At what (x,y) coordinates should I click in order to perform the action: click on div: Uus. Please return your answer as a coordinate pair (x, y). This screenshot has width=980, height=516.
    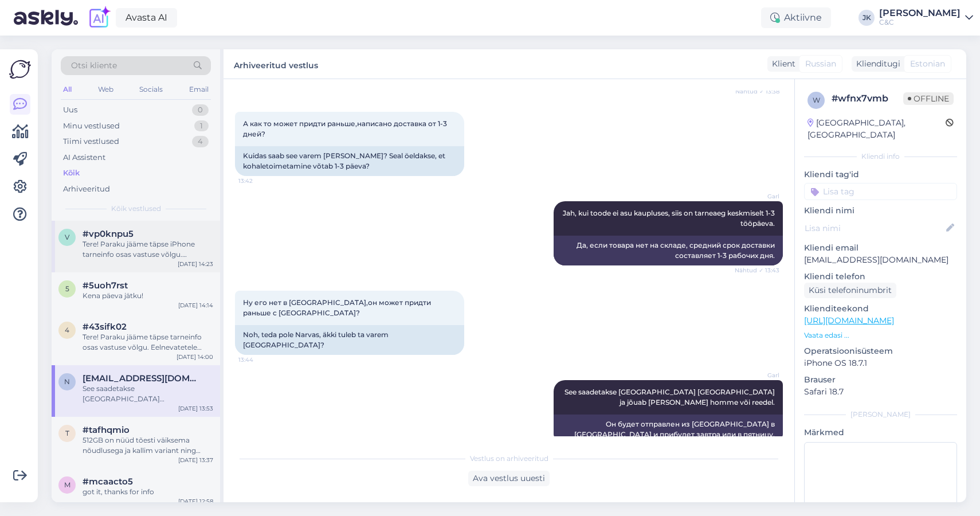
    Looking at the image, I should click on (70, 110).